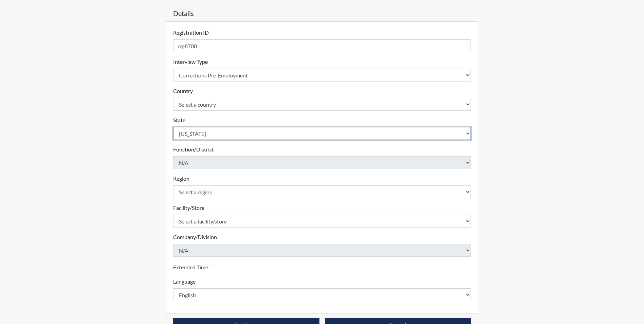 This screenshot has width=644, height=324. I want to click on label: Company/Division, so click(195, 237).